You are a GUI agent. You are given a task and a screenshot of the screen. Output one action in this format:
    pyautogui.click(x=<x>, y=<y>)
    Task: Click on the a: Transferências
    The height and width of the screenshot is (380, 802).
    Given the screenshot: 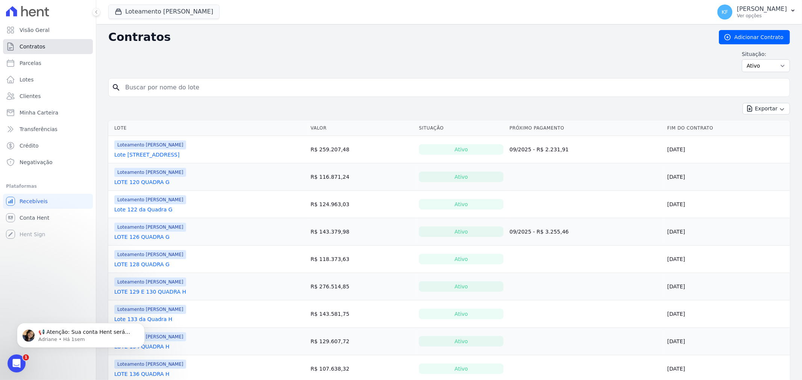 What is the action you would take?
    pyautogui.click(x=48, y=129)
    